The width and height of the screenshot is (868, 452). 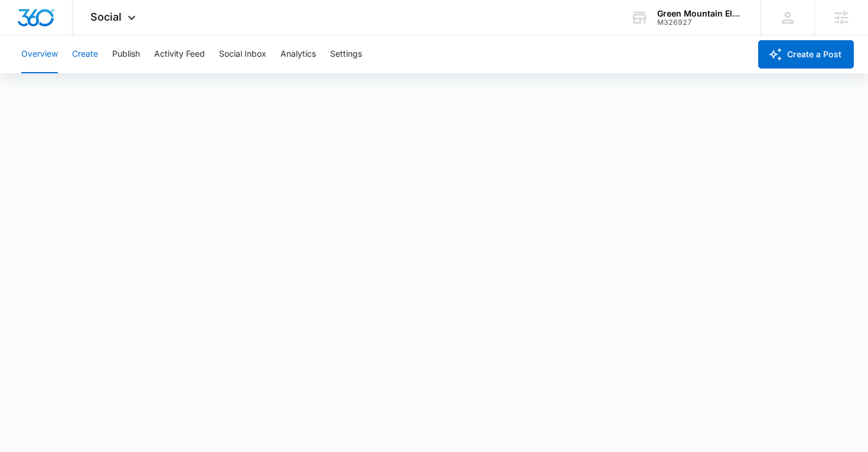 What do you see at coordinates (806, 55) in the screenshot?
I see `button: Create a Post` at bounding box center [806, 55].